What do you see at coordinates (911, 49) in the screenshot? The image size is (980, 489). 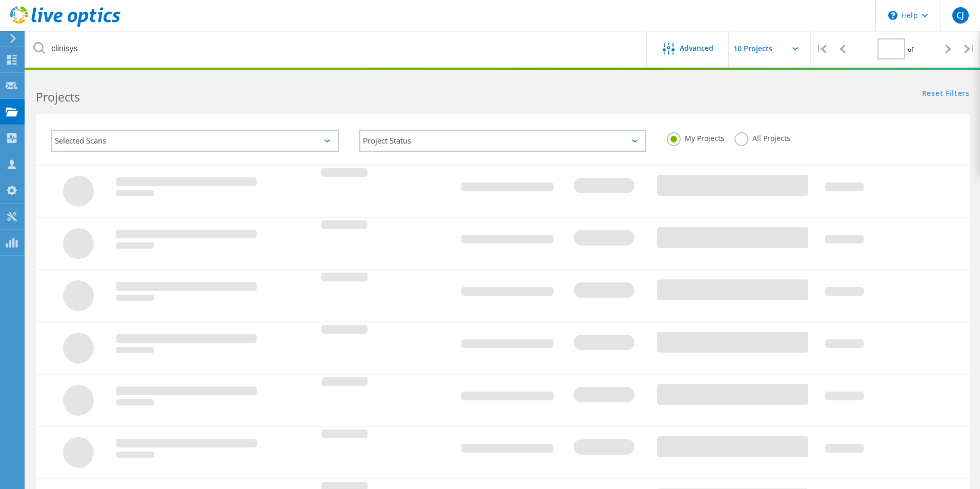 I see `span: of` at bounding box center [911, 49].